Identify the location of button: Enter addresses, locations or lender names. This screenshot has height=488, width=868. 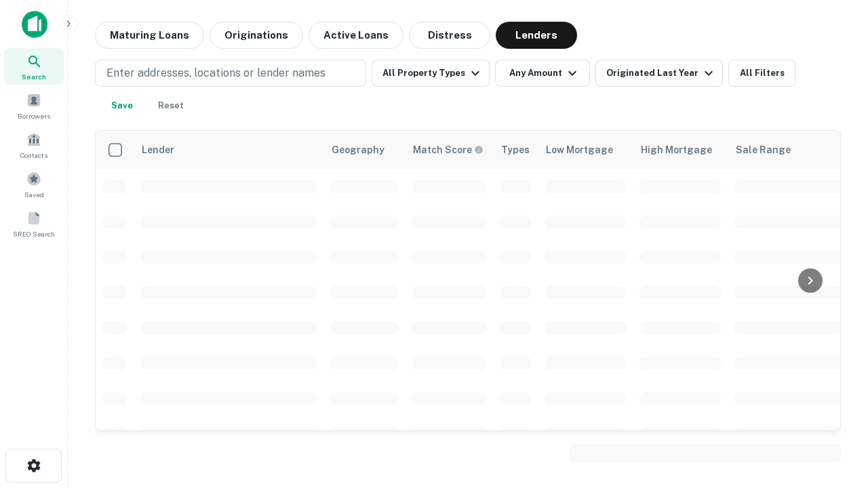
(230, 73).